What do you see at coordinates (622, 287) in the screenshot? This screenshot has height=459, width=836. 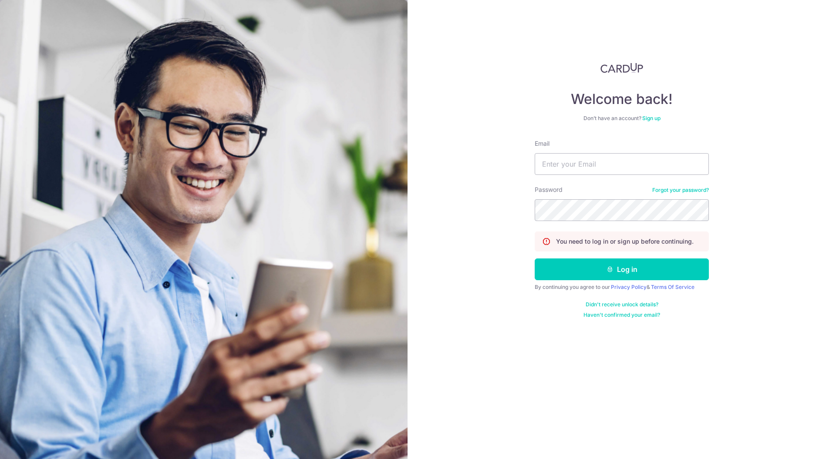 I see `div: By continuing you agree to our &` at bounding box center [622, 287].